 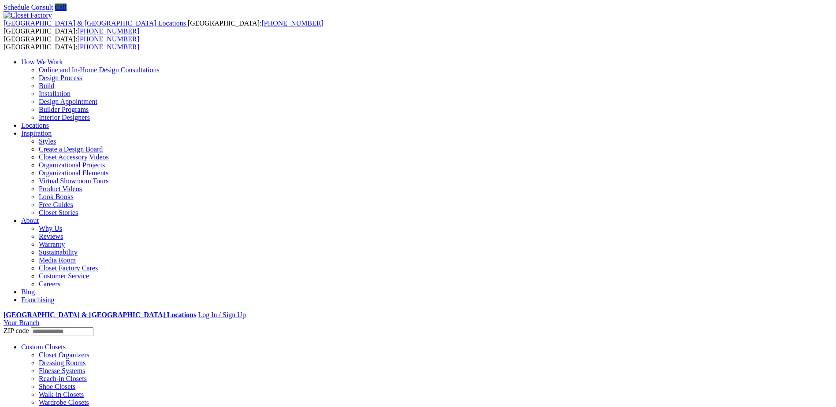 I want to click on a: Finesse Systems, so click(x=62, y=370).